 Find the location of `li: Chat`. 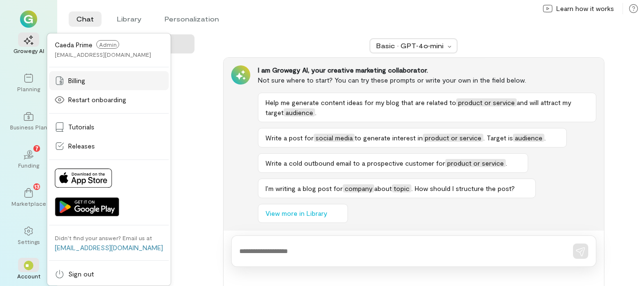

li: Chat is located at coordinates (85, 19).